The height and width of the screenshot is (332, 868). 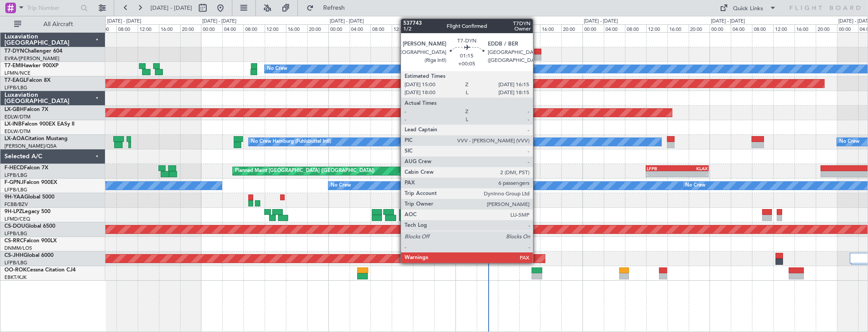 What do you see at coordinates (18, 219) in the screenshot?
I see `a: LFMD/CEQ` at bounding box center [18, 219].